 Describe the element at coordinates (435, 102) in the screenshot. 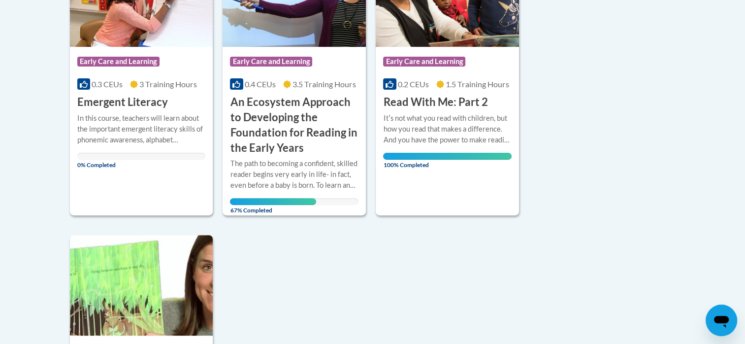

I see `h3: Read With Me: Part 2` at that location.